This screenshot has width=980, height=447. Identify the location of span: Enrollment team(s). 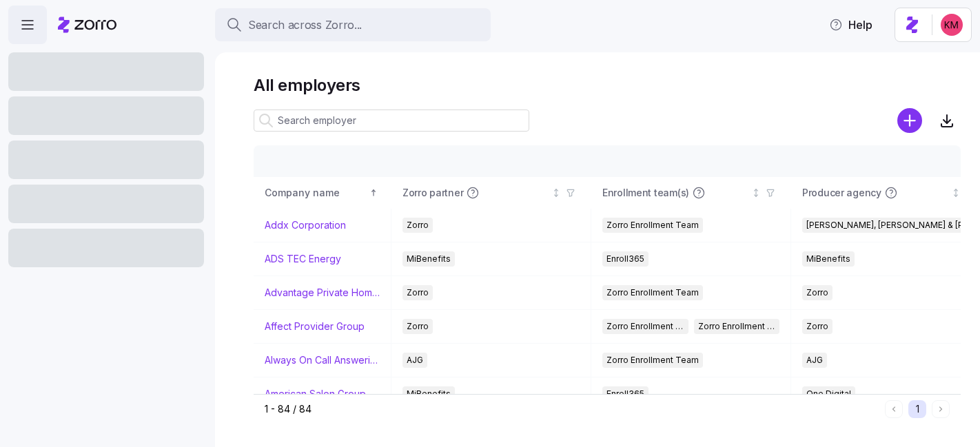
(645, 193).